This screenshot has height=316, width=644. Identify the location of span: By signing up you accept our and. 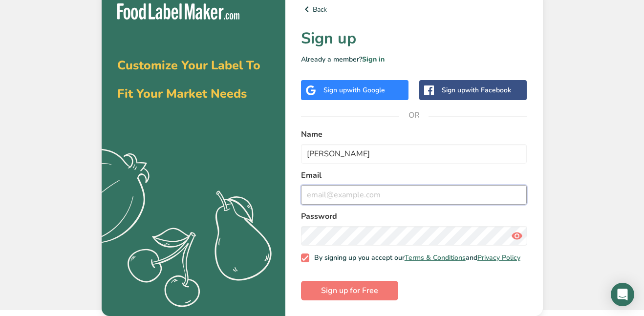
(415, 258).